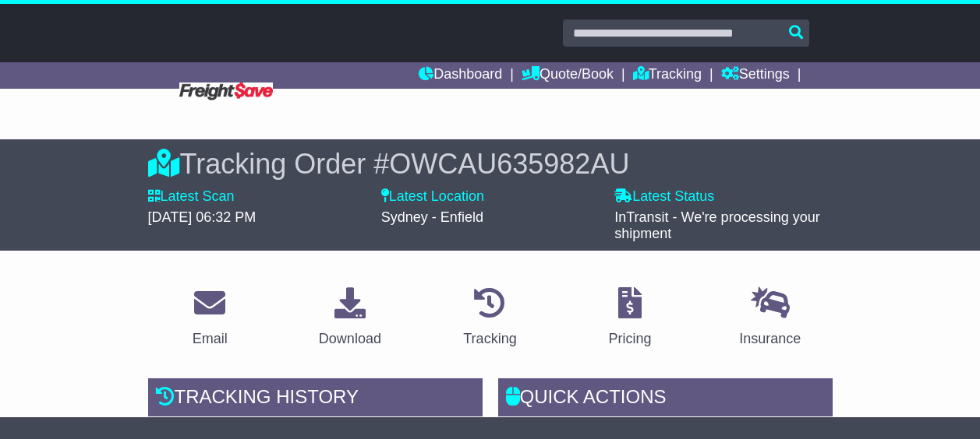 This screenshot has width=980, height=439. Describe the element at coordinates (350, 319) in the screenshot. I see `a: Download` at that location.